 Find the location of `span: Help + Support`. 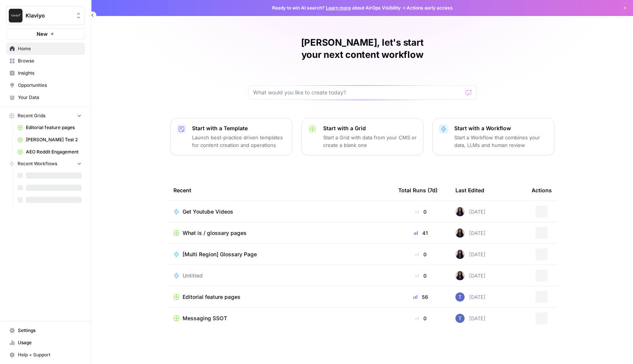

span: Help + Support is located at coordinates (49, 355).